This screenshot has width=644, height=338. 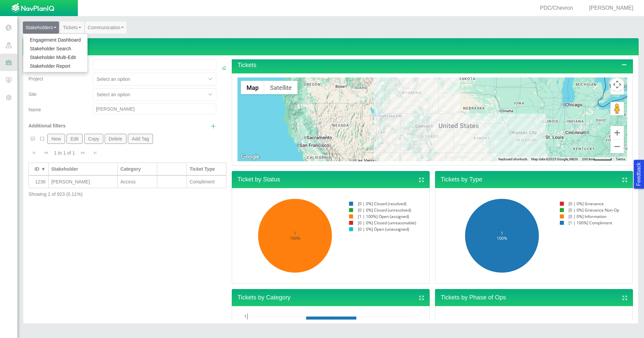 I want to click on span: Name, so click(x=35, y=110).